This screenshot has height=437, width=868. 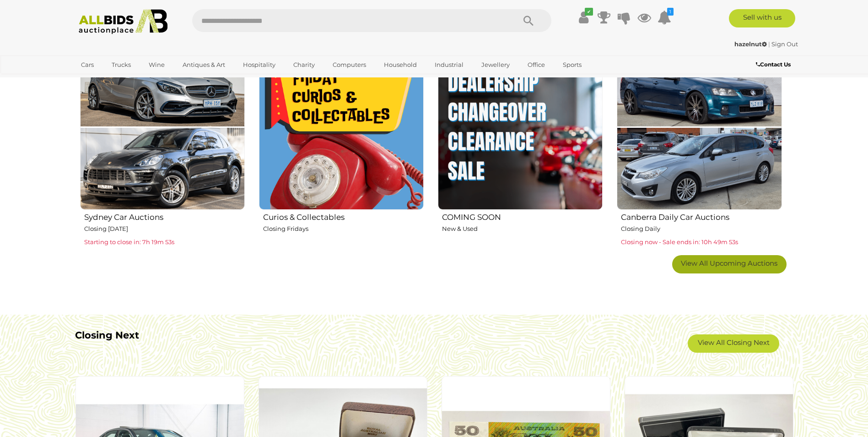 What do you see at coordinates (121, 65) in the screenshot?
I see `a: Trucks` at bounding box center [121, 65].